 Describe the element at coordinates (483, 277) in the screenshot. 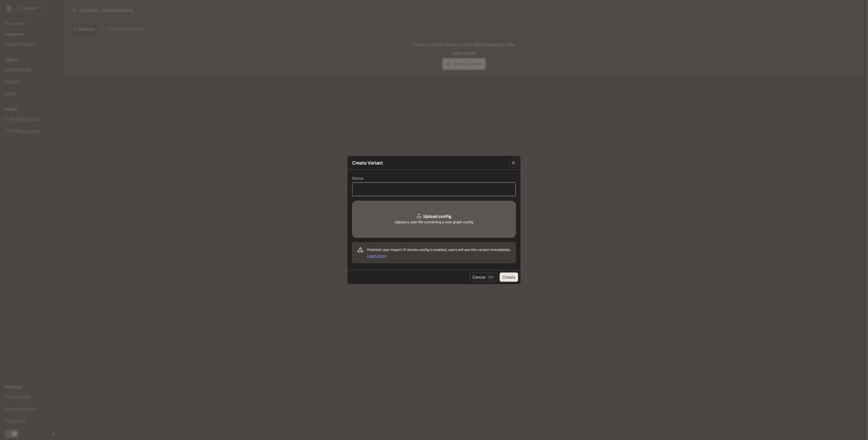

I see `button: CancelEsc` at that location.